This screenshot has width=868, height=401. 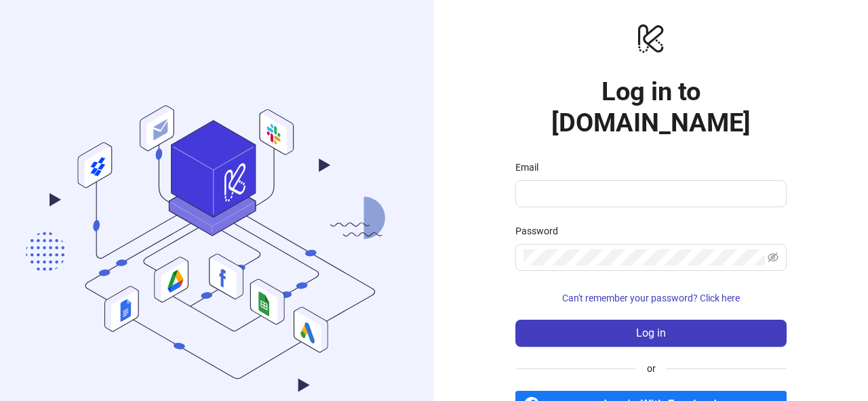 I want to click on span: Log in, so click(x=651, y=333).